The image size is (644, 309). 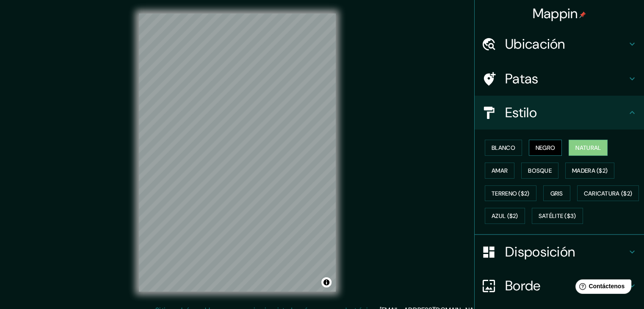 I want to click on font: Borde, so click(x=523, y=286).